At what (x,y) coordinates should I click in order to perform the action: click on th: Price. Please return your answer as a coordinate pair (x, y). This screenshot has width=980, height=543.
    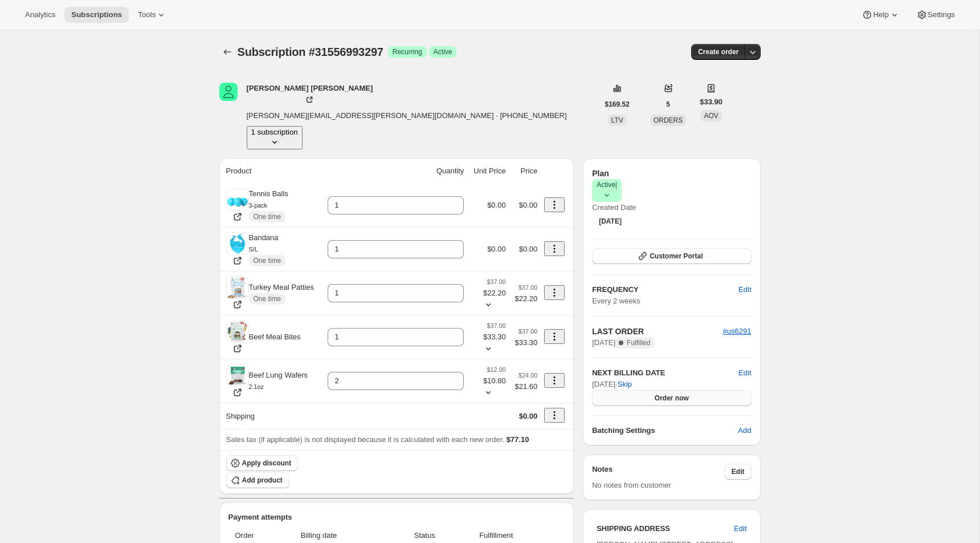
    Looking at the image, I should click on (525, 171).